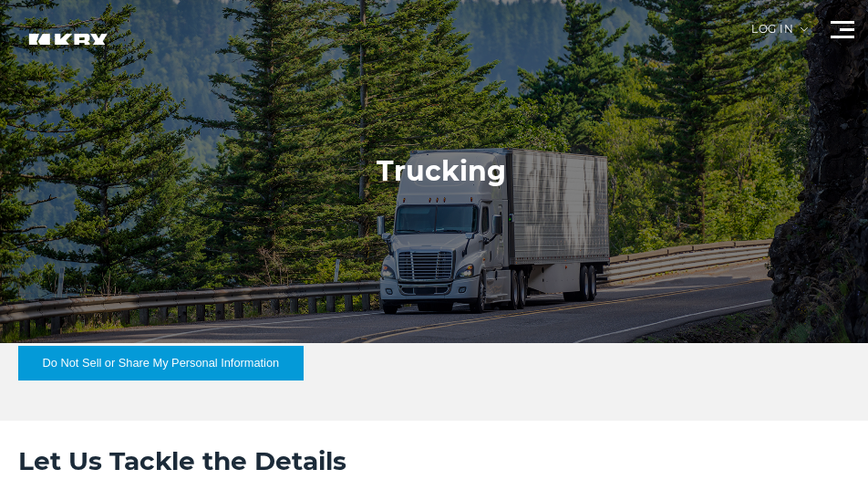  Describe the element at coordinates (434, 461) in the screenshot. I see `h2: Let Us Tackle the Details` at that location.